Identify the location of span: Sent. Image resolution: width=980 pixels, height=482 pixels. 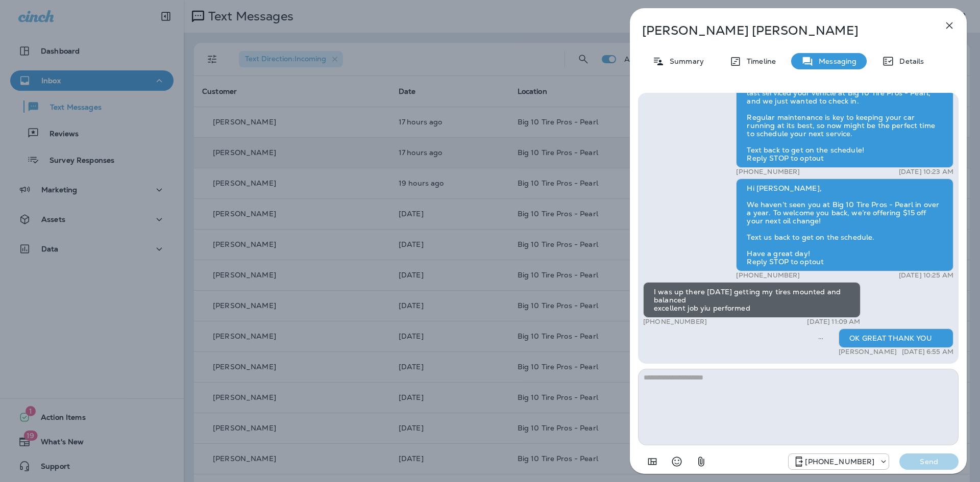
(821, 338).